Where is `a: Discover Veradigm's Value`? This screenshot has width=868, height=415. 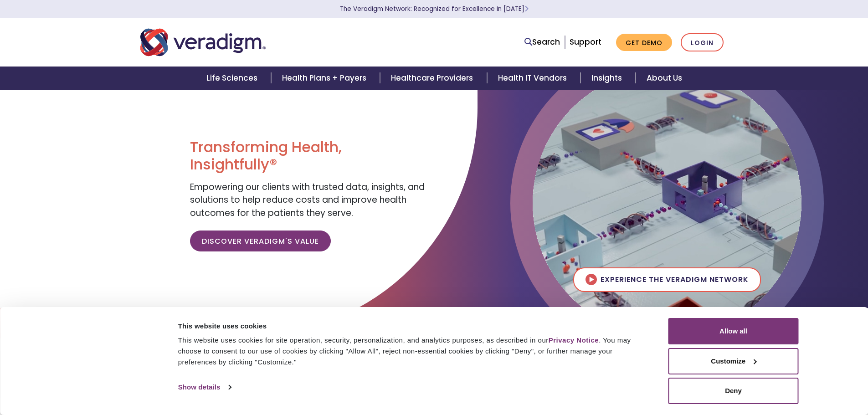
a: Discover Veradigm's Value is located at coordinates (260, 241).